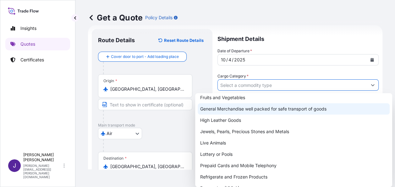  Describe the element at coordinates (223, 60) in the screenshot. I see `div: month,` at that location.